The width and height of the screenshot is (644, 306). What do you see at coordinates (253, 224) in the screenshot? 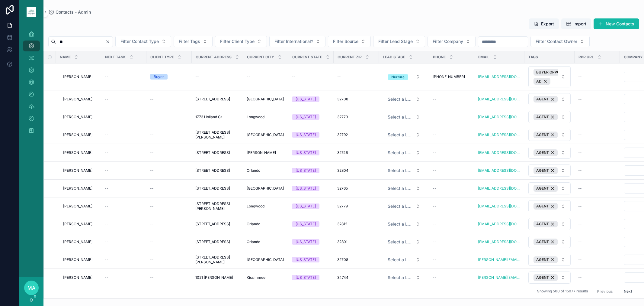
I see `span: Orlando` at bounding box center [253, 224].